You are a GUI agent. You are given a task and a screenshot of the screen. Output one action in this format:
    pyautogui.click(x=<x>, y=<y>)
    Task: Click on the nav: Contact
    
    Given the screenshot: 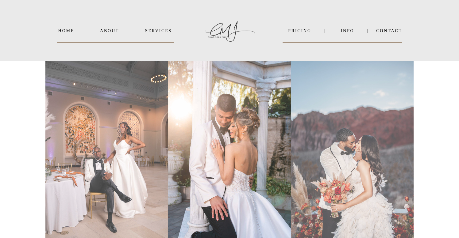 What is the action you would take?
    pyautogui.click(x=389, y=31)
    